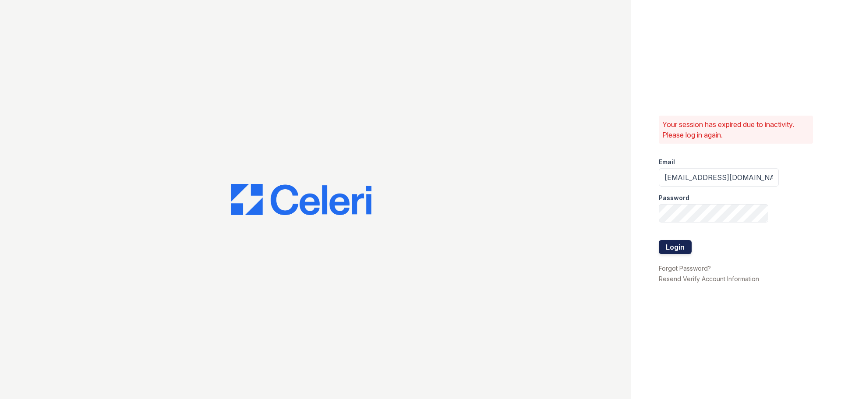 Image resolution: width=841 pixels, height=399 pixels. What do you see at coordinates (667, 162) in the screenshot?
I see `label: Email` at bounding box center [667, 162].